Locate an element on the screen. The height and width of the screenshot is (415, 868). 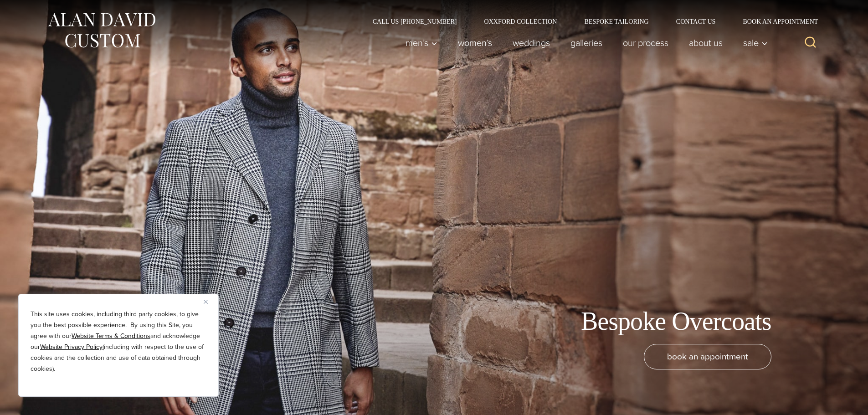
button: Close is located at coordinates (209, 302).